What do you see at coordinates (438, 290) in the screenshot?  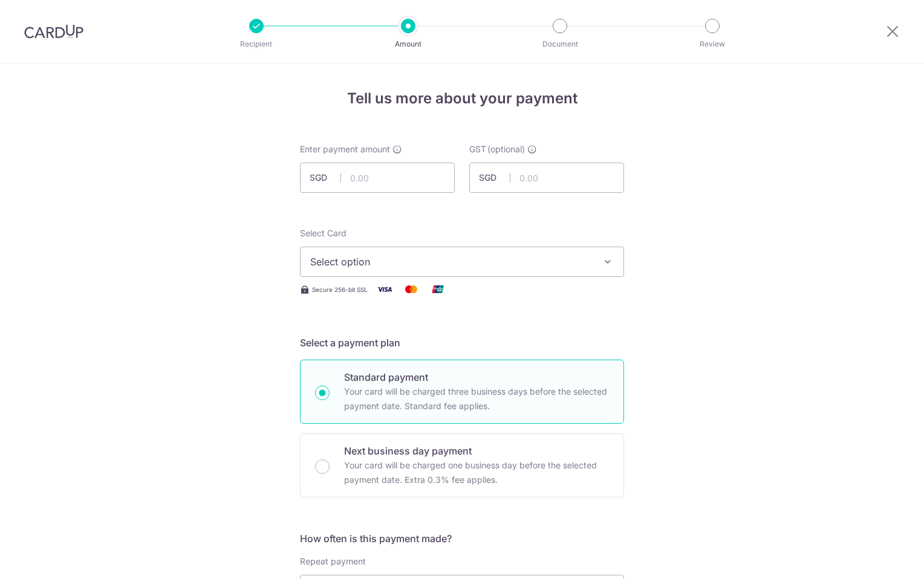 I see `img: Union Pay` at bounding box center [438, 290].